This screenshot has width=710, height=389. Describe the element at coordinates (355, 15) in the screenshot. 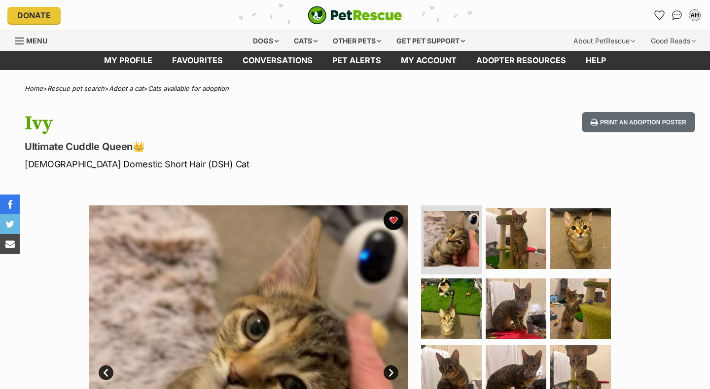

I see `img: logo-cat-932fe2b9b8326f06289b0f2fb663e598f794de774fb13d1741a6617ecf9a85b4.svg` at that location.